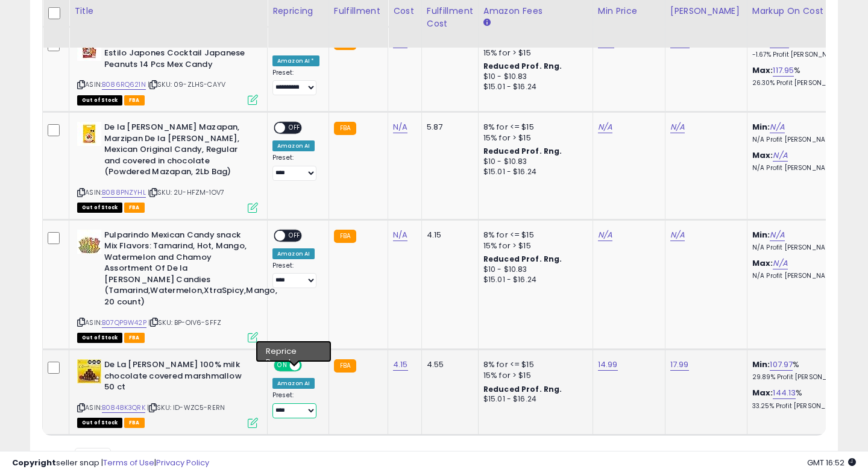 This screenshot has width=868, height=475. Describe the element at coordinates (405, 11) in the screenshot. I see `div: Cost` at that location.